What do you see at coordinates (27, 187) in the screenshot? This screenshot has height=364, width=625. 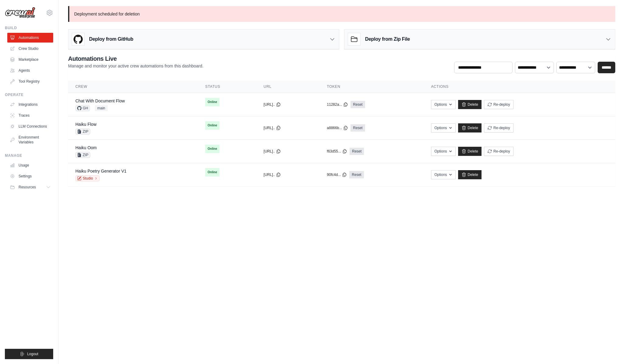 I see `span: Resources` at bounding box center [27, 187].